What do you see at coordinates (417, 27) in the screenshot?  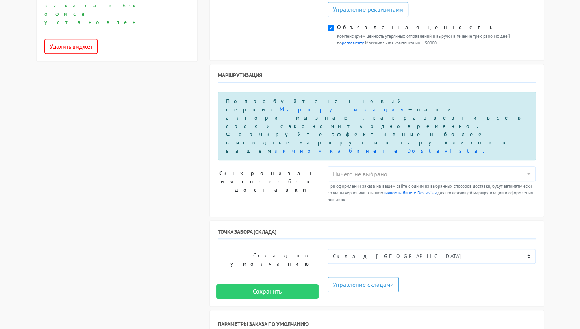 I see `label: Объявленная ценность` at bounding box center [417, 27].